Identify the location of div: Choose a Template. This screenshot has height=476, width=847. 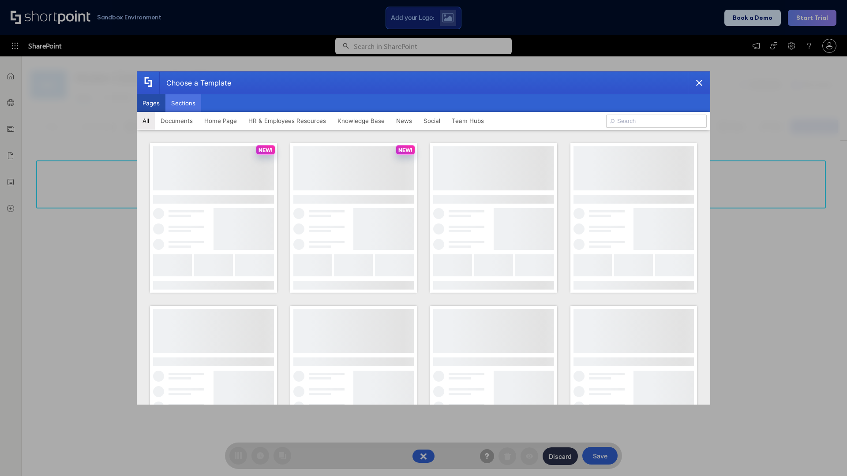
(195, 83).